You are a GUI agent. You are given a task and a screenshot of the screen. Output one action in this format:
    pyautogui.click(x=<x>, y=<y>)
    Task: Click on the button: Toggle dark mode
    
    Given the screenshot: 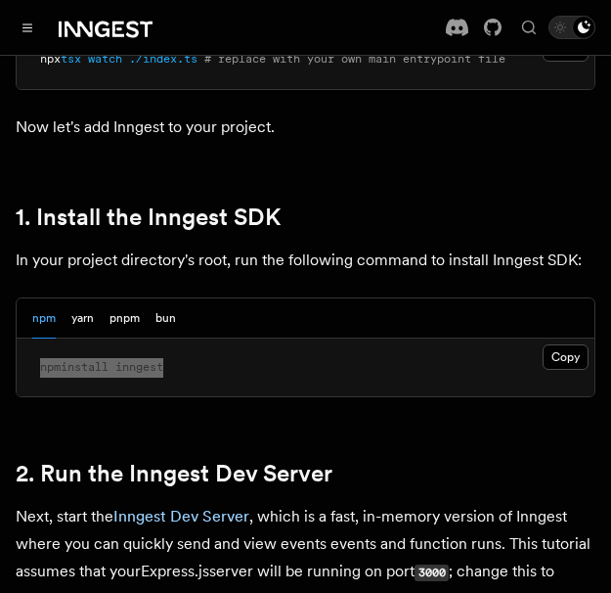 What is the action you would take?
    pyautogui.click(x=572, y=27)
    